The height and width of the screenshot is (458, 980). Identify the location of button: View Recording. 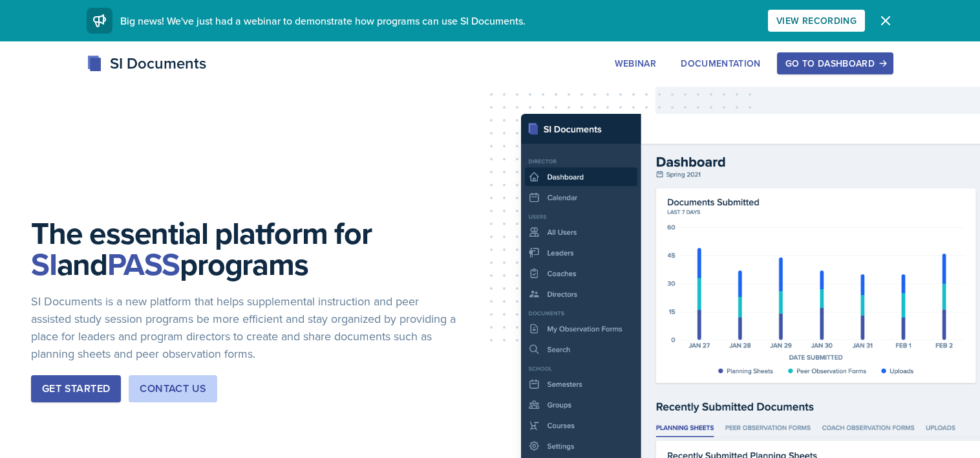
(817, 21).